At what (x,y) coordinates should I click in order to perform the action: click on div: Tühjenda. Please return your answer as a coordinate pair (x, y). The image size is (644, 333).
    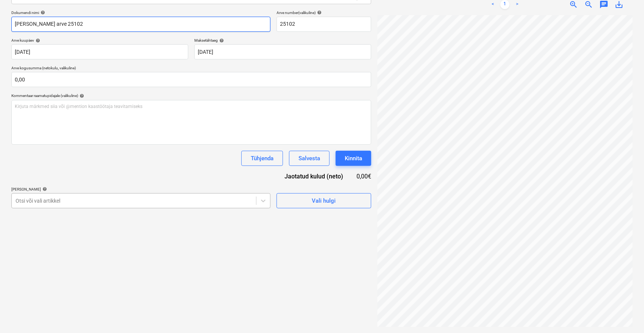
    Looking at the image, I should click on (263, 159).